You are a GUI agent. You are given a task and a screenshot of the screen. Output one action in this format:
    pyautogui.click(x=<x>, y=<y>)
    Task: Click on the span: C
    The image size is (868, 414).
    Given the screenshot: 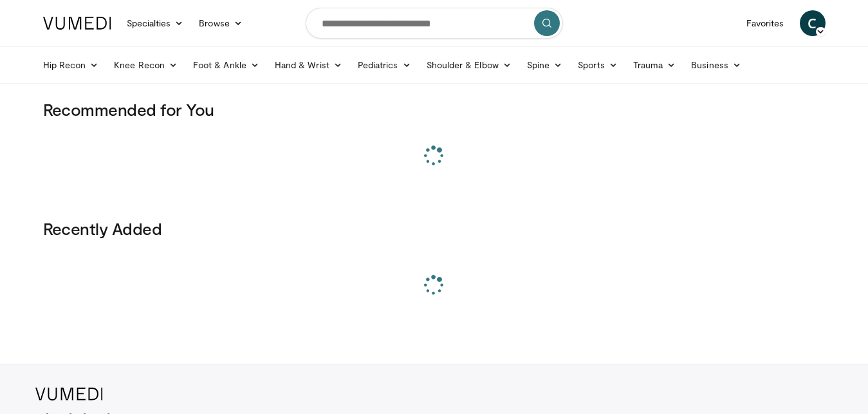 What is the action you would take?
    pyautogui.click(x=812, y=23)
    